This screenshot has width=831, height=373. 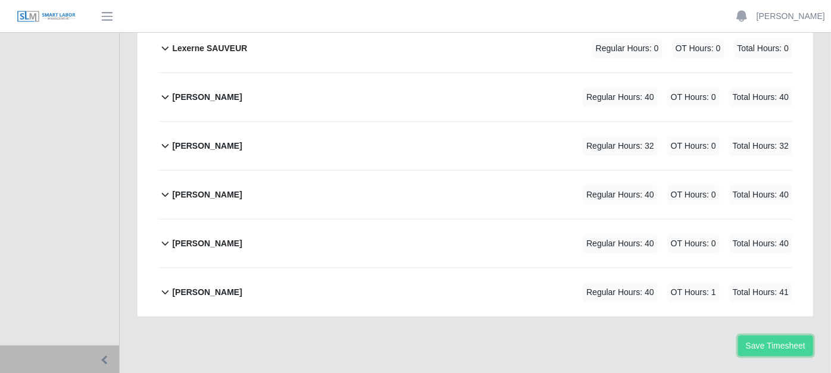 What do you see at coordinates (775, 346) in the screenshot?
I see `button: Save Timesheet` at bounding box center [775, 346].